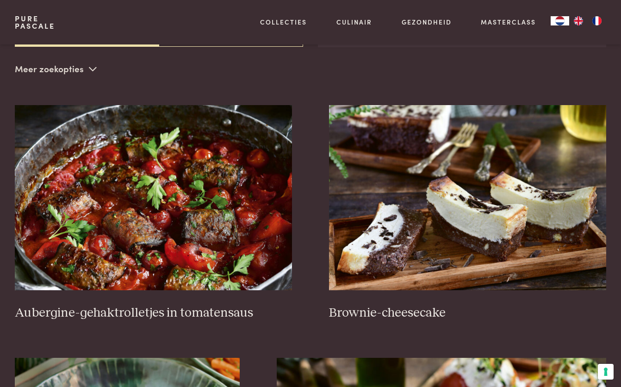 Image resolution: width=621 pixels, height=387 pixels. What do you see at coordinates (467, 198) in the screenshot?
I see `img: Brownie-cheesecake` at bounding box center [467, 198].